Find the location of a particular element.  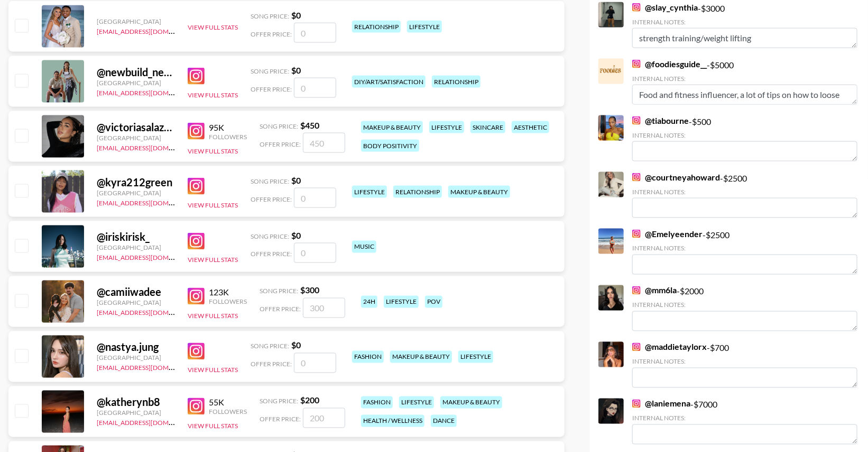

textarea: strength training/weight lifting is located at coordinates (745, 38).